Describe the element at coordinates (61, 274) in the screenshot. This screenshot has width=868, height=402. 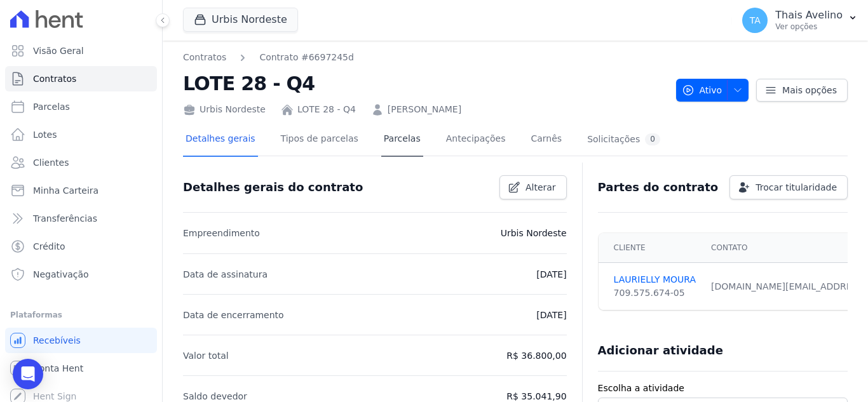
I see `span: Negativação` at that location.